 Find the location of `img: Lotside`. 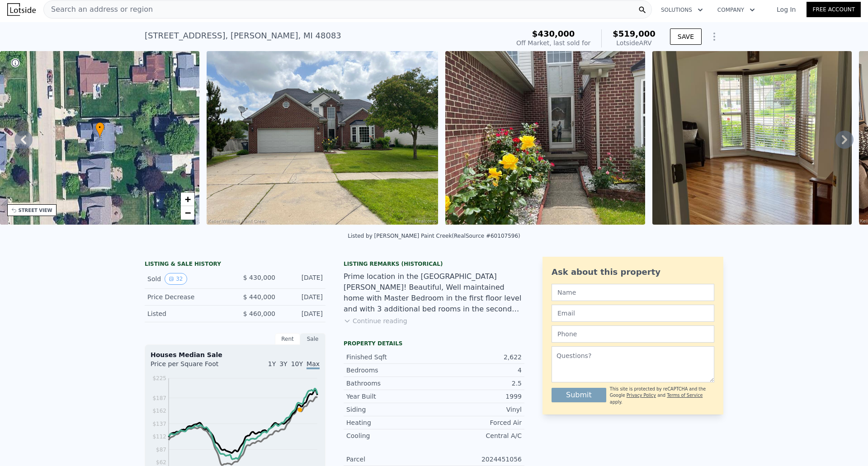

img: Lotside is located at coordinates (21, 10).